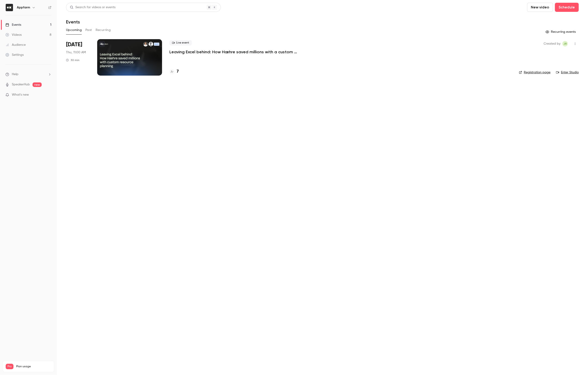 This screenshot has height=375, width=588. I want to click on div: Events, so click(13, 25).